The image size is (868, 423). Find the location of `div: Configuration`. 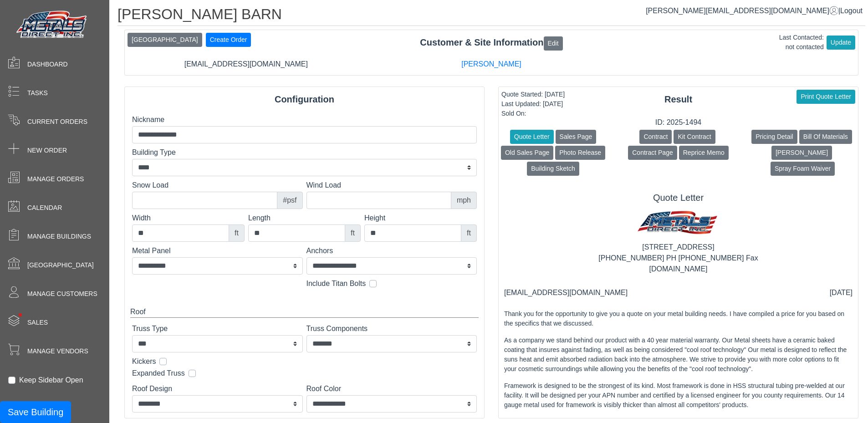

div: Configuration is located at coordinates (304, 99).